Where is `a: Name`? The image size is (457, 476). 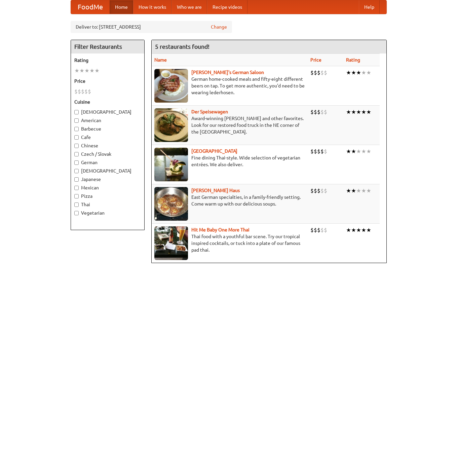 a: Name is located at coordinates (161, 60).